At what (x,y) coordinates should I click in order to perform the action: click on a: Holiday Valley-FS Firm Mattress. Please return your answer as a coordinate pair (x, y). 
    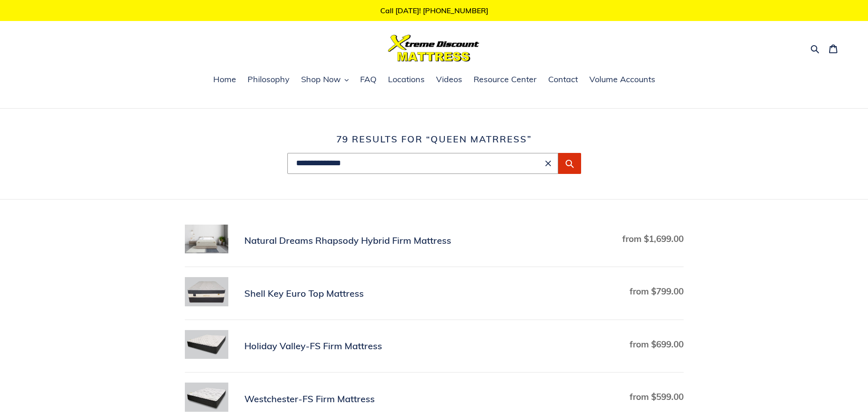
    Looking at the image, I should click on (434, 346).